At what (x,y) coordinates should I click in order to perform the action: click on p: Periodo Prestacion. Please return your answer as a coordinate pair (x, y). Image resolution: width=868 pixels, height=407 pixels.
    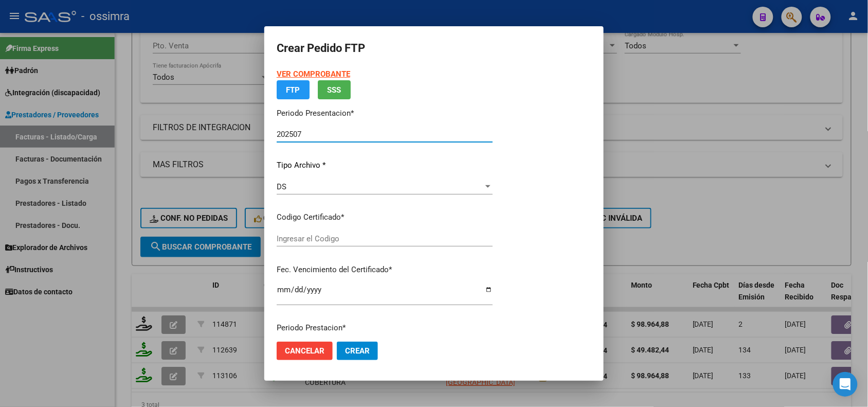
    Looking at the image, I should click on (385, 328).